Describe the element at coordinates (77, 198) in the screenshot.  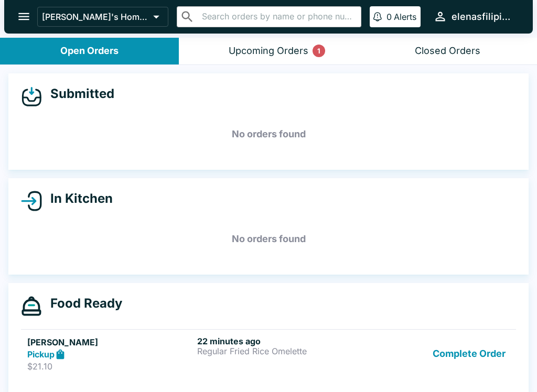
I see `h4: In Kitchen` at that location.